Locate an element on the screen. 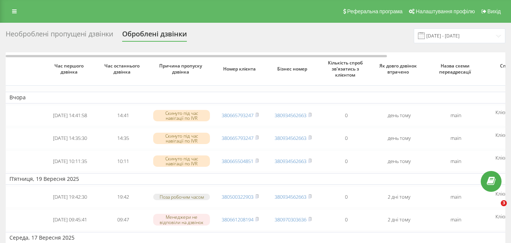 Image resolution: width=511 pixels, height=243 pixels. span: Вихід is located at coordinates (494, 11).